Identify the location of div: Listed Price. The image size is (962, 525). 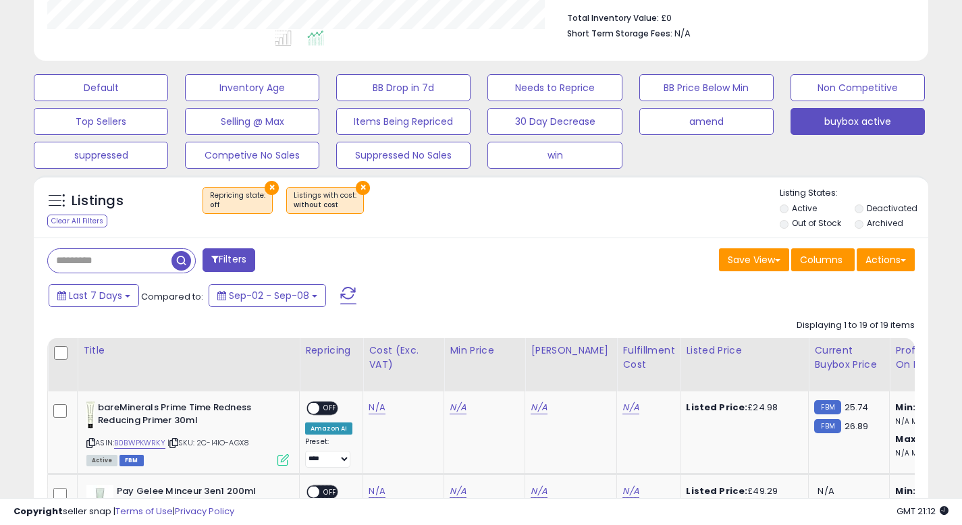
(744, 351).